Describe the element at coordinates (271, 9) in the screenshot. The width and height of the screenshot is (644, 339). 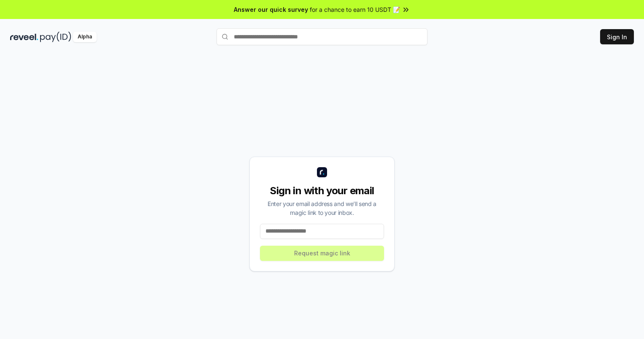
I see `span: Answer our quick survey` at that location.